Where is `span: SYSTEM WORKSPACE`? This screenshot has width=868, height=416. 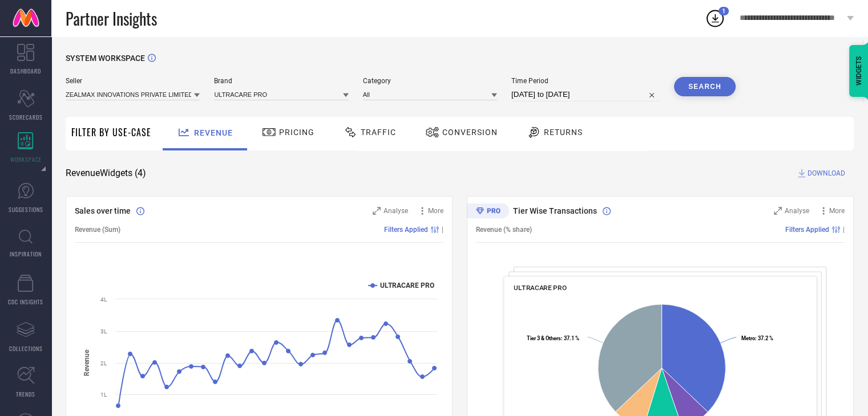 span: SYSTEM WORKSPACE is located at coordinates (105, 58).